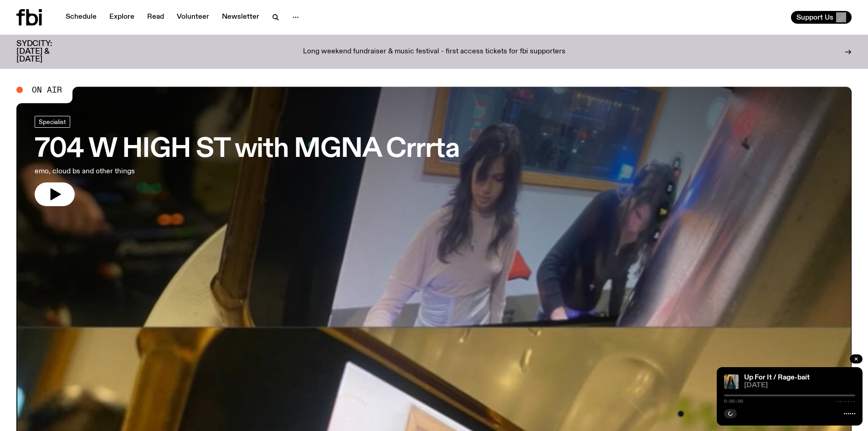 The width and height of the screenshot is (868, 431). Describe the element at coordinates (733, 401) in the screenshot. I see `span: 0:00:00` at that location.